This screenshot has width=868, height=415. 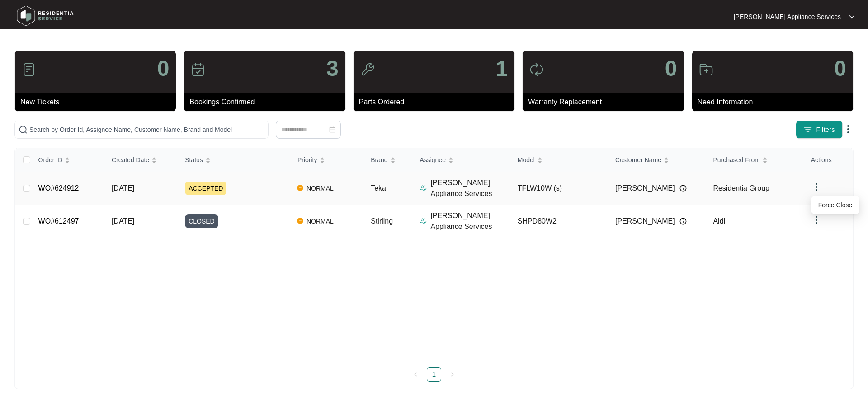 What do you see at coordinates (147, 130) in the screenshot?
I see `input: Search by Order Id, Assignee Name, Customer Name, Brand and Model` at bounding box center [147, 130].